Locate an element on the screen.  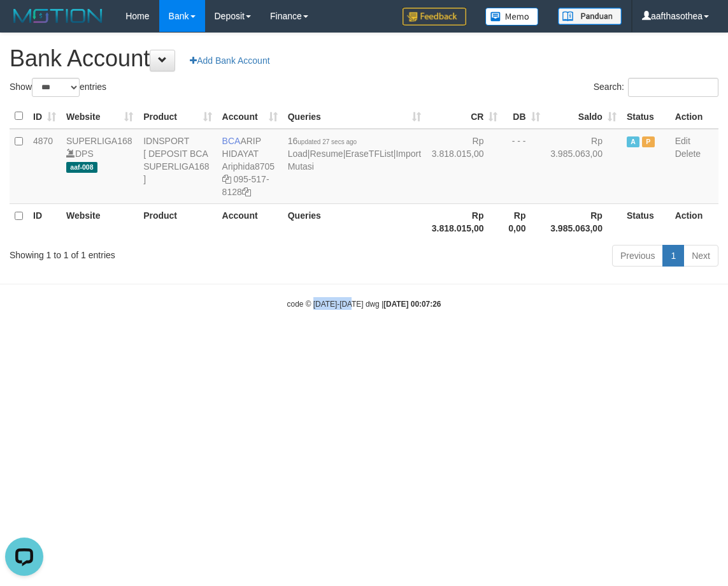
span: aaf-008 is located at coordinates (82, 167).